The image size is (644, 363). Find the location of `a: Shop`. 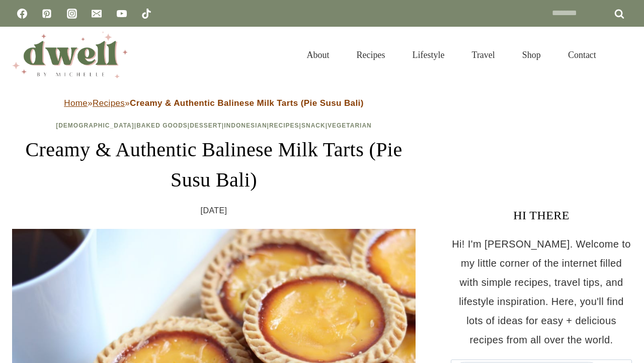

a: Shop is located at coordinates (531, 55).